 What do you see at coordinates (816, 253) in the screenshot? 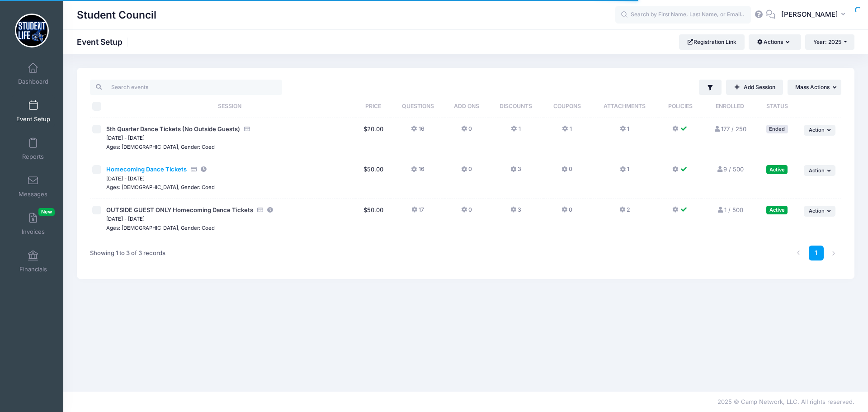
I see `a: 1` at bounding box center [816, 253].